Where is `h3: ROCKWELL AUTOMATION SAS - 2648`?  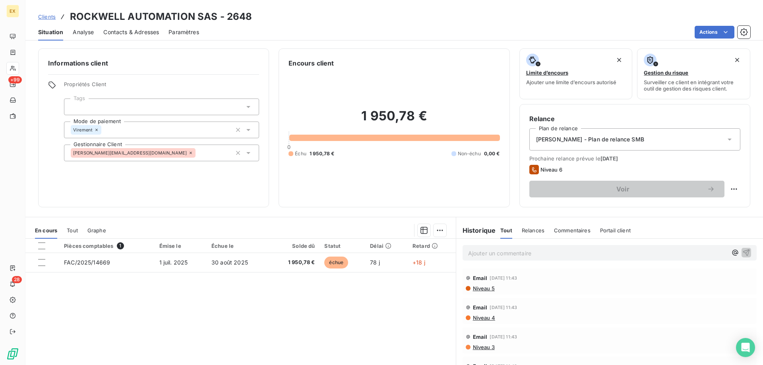
h3: ROCKWELL AUTOMATION SAS - 2648 is located at coordinates (161, 17).